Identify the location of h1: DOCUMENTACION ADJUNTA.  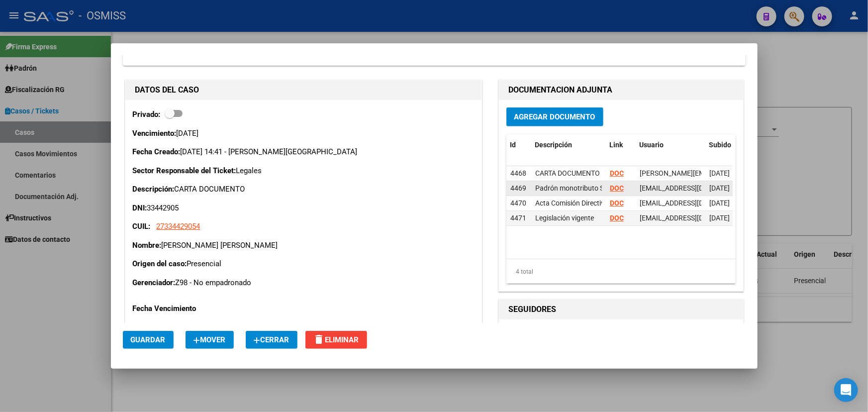
(621, 90).